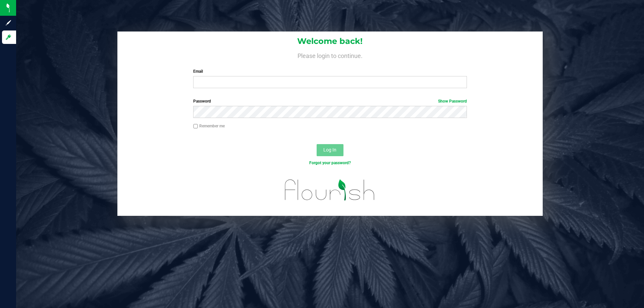  Describe the element at coordinates (202, 101) in the screenshot. I see `span: Password` at that location.